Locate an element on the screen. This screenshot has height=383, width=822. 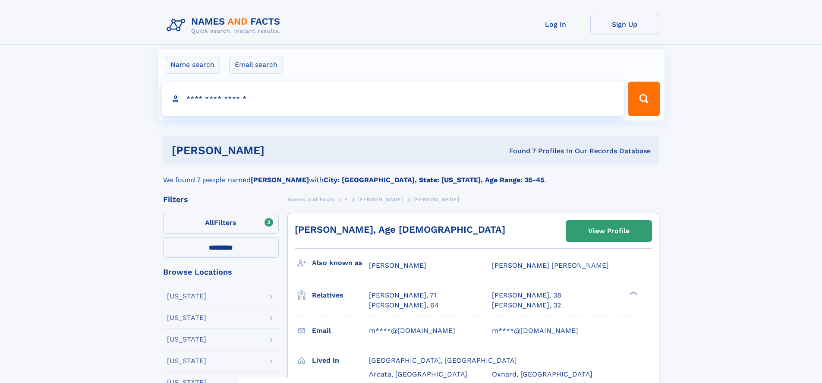
label: Email search is located at coordinates (256, 65).